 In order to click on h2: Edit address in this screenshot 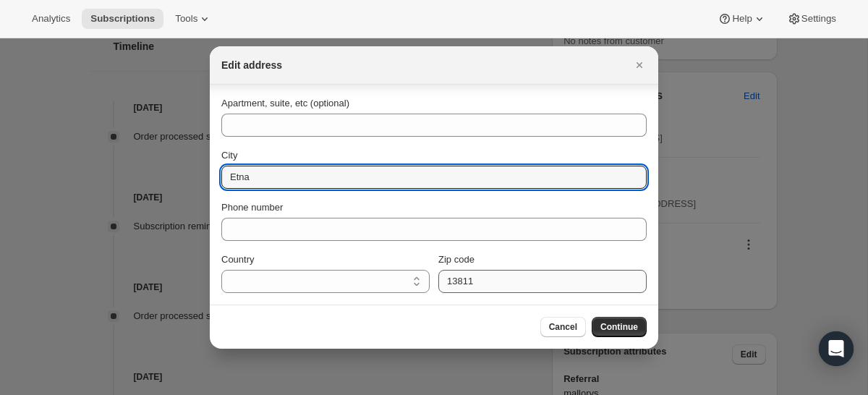, I will do `click(252, 65)`.